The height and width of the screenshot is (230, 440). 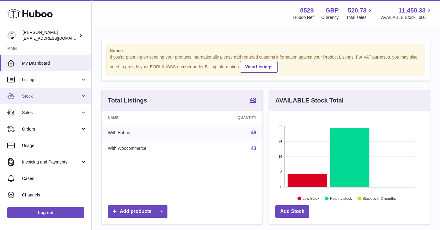 I want to click on img: admin@redgrass.ch, so click(x=12, y=35).